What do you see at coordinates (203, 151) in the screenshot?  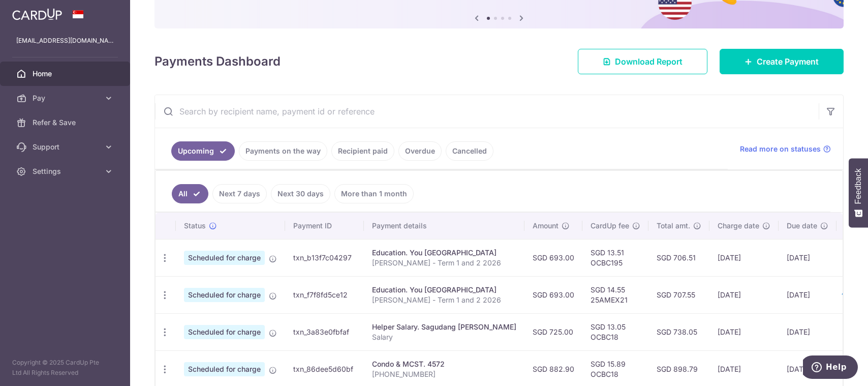 I see `a: Upcoming` at bounding box center [203, 151].